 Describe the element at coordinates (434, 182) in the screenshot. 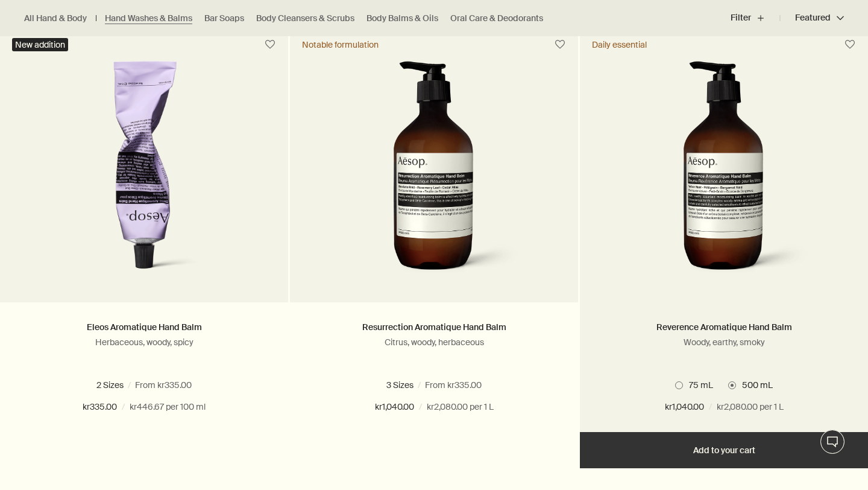

I see `a: Resurrection Aromatique Hand Balm with pump` at that location.